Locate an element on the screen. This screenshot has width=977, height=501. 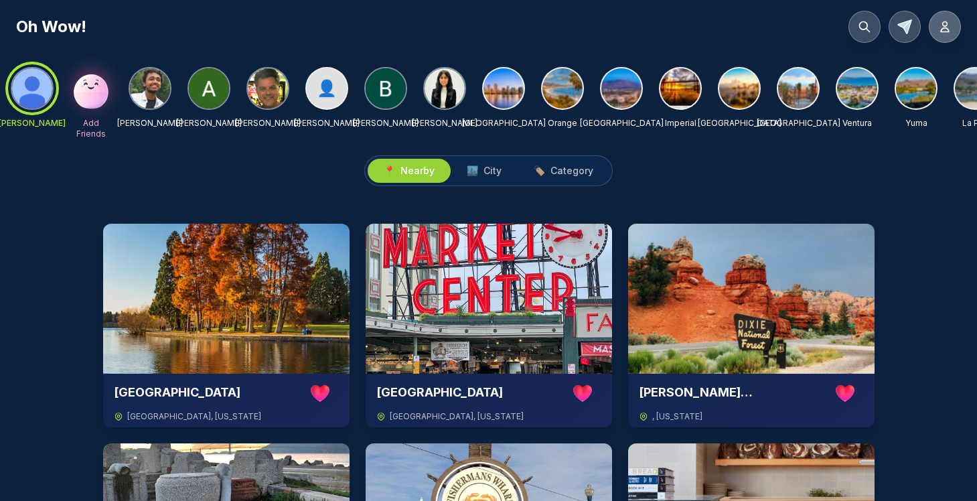
img: Imperial is located at coordinates (680, 88).